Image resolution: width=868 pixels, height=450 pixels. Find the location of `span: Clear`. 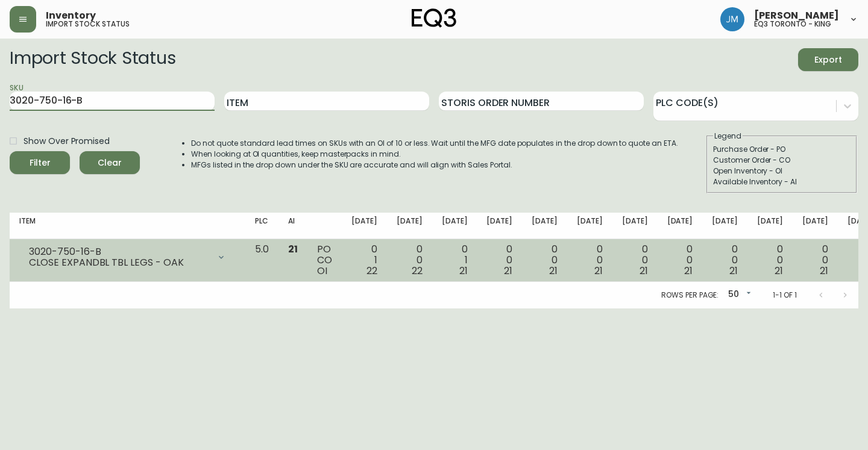

span: Clear is located at coordinates (110, 163).